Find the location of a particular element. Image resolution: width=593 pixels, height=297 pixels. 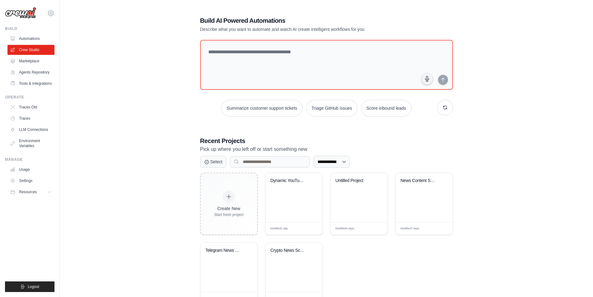

span: Modified 1 day is located at coordinates (279, 228).